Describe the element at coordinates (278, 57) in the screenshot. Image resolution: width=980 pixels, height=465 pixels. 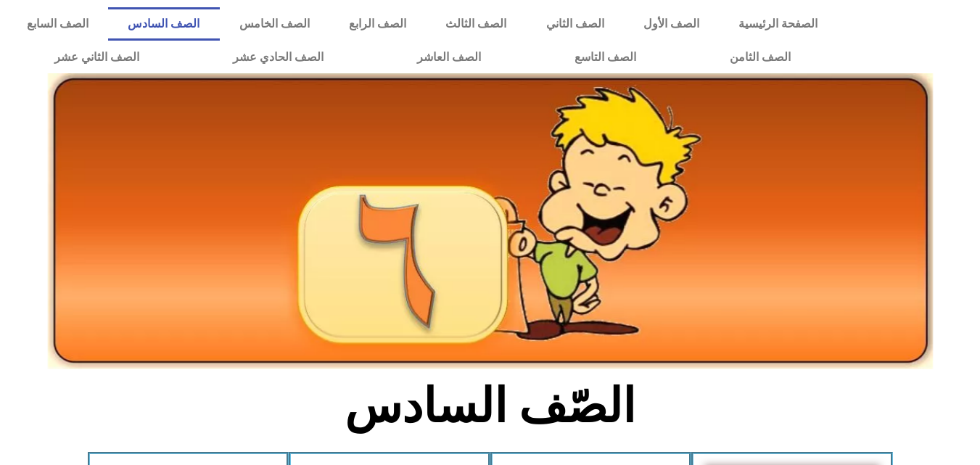
I see `a: الصف الحادي عشر` at that location.